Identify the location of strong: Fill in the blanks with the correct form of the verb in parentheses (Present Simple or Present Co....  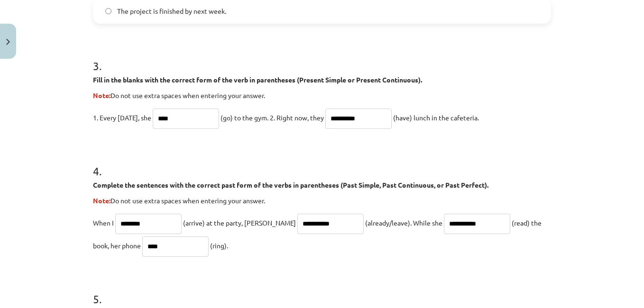
(257, 80).